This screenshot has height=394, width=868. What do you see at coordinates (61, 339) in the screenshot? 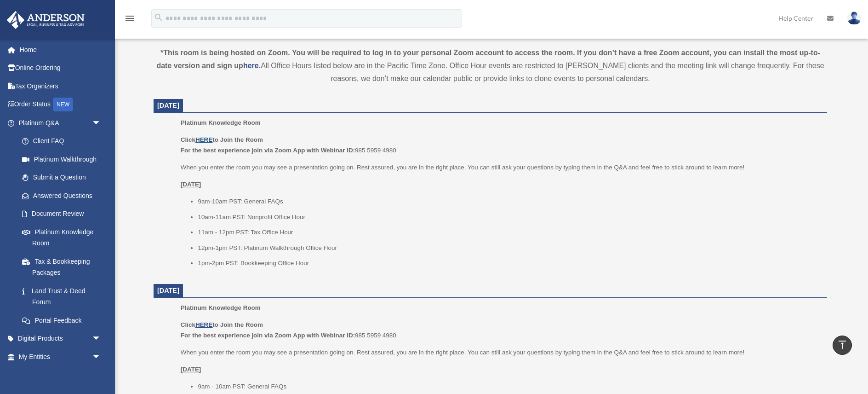
I see `a: Digital Productsarrow_drop_down` at bounding box center [61, 339].